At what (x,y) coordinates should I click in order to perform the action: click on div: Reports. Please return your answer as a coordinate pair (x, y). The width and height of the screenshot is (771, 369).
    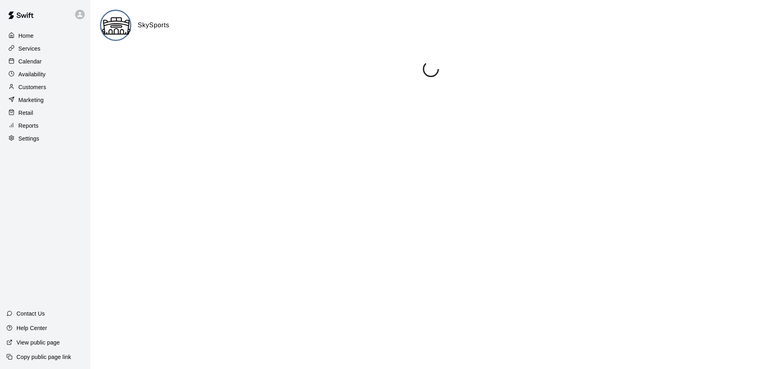
    Looking at the image, I should click on (45, 126).